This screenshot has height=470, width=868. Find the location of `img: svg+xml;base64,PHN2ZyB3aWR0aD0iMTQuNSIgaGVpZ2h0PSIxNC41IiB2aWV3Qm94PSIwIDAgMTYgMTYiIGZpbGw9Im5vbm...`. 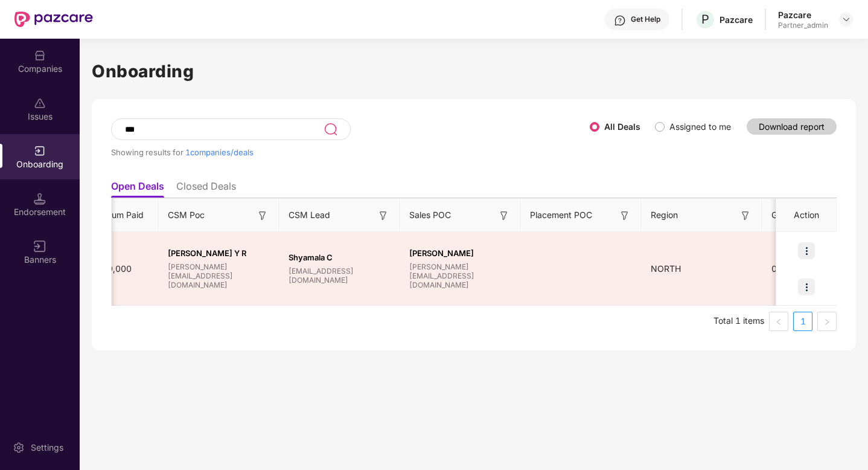

img: svg+xml;base64,PHN2ZyB3aWR0aD0iMTQuNSIgaGVpZ2h0PSIxNC41IiB2aWV3Qm94PSIwIDAgMTYgMTYiIGZpbGw9Im5vbm... is located at coordinates (40, 199).